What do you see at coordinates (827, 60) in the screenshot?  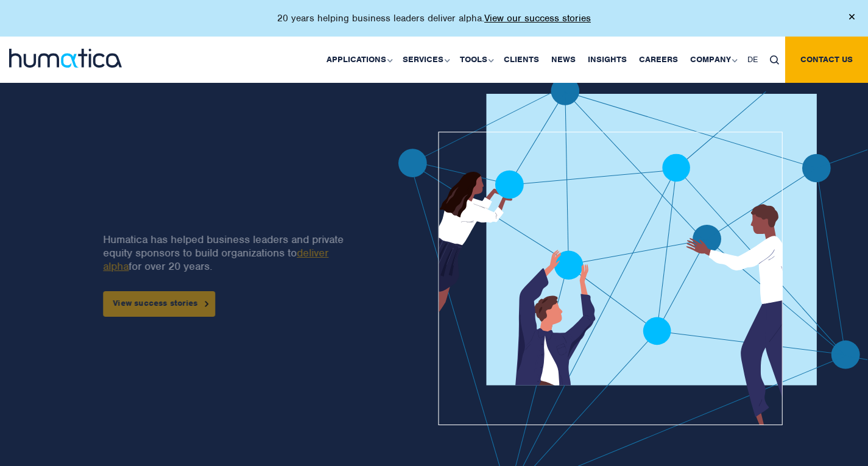 I see `a: Contact us` at bounding box center [827, 60].